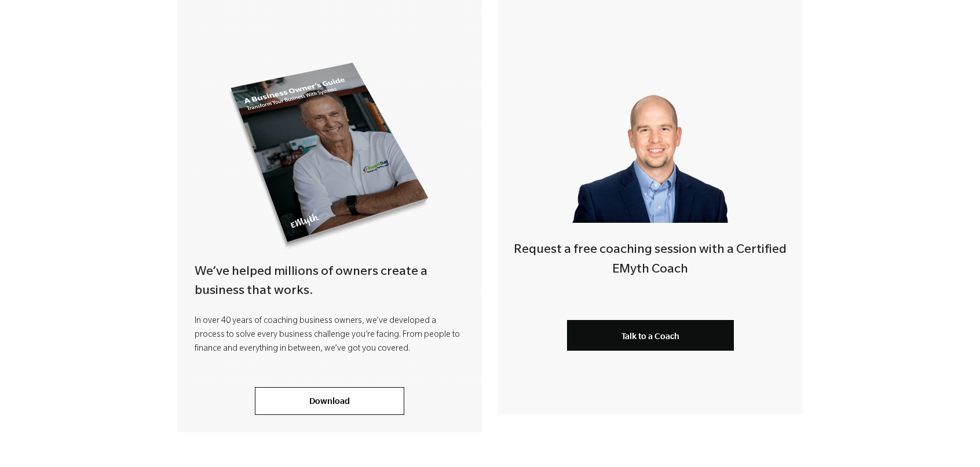  What do you see at coordinates (650, 336) in the screenshot?
I see `span: Talk to a Coach` at bounding box center [650, 336].